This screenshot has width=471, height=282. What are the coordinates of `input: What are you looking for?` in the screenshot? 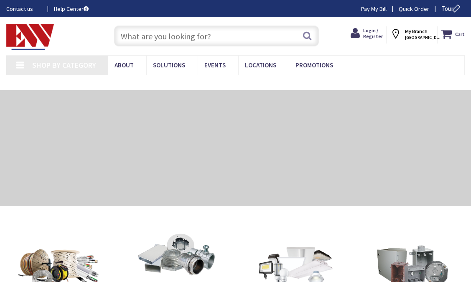 It's located at (216, 36).